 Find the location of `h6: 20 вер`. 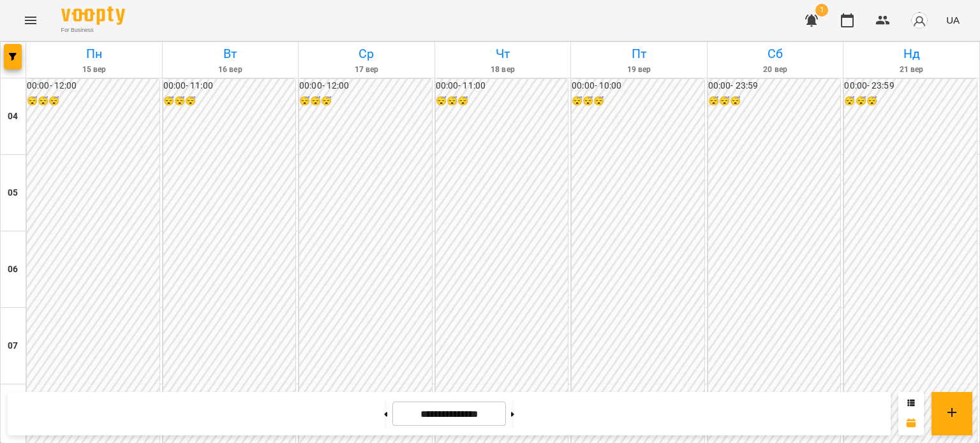

h6: 20 вер is located at coordinates (775, 69).